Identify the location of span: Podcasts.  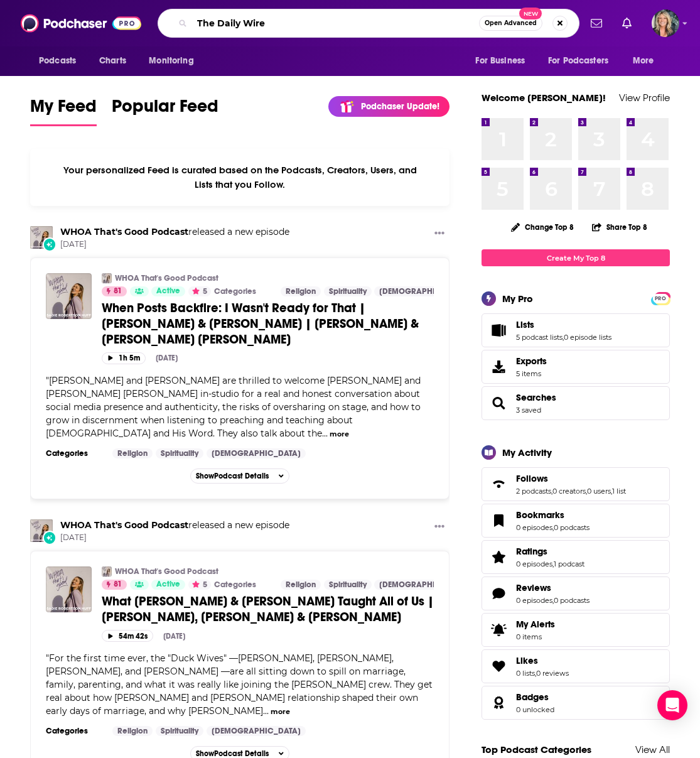
(57, 61).